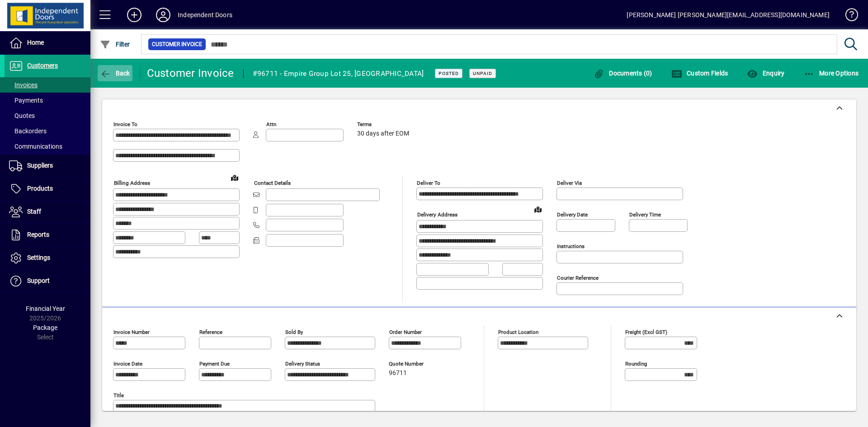  What do you see at coordinates (191, 73) in the screenshot?
I see `div: Customer Invoice` at bounding box center [191, 73].